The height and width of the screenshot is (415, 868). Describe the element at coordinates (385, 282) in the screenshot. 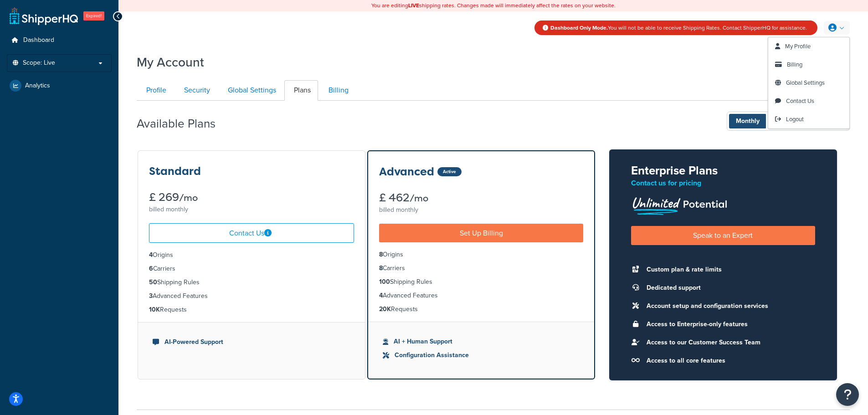

I see `strong: 100` at that location.